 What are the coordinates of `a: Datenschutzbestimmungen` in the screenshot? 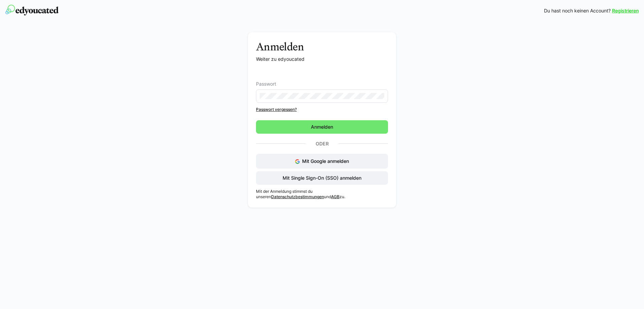 It's located at (297, 196).